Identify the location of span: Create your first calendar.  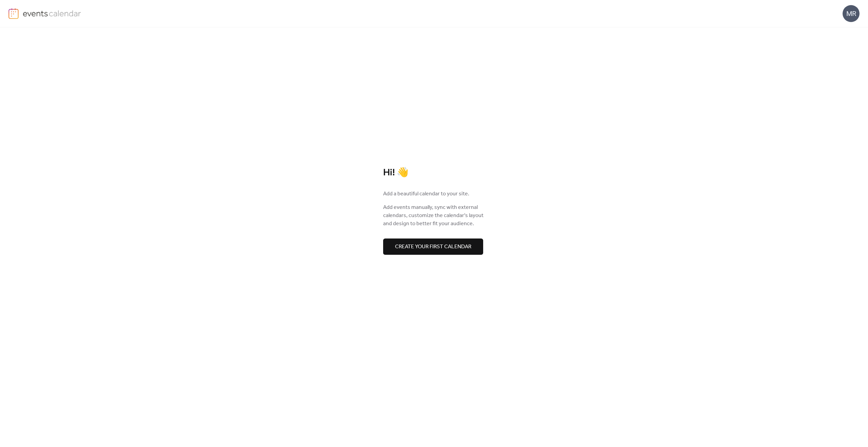
(433, 247).